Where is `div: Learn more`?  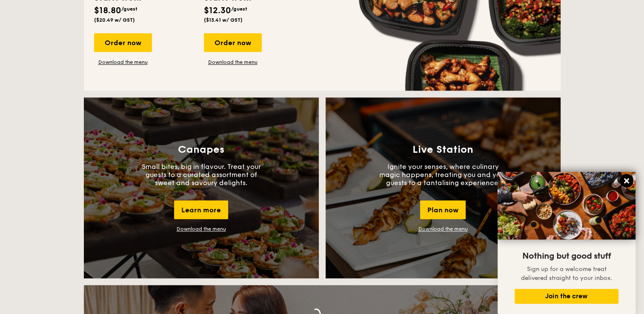
div: Learn more is located at coordinates (201, 210).